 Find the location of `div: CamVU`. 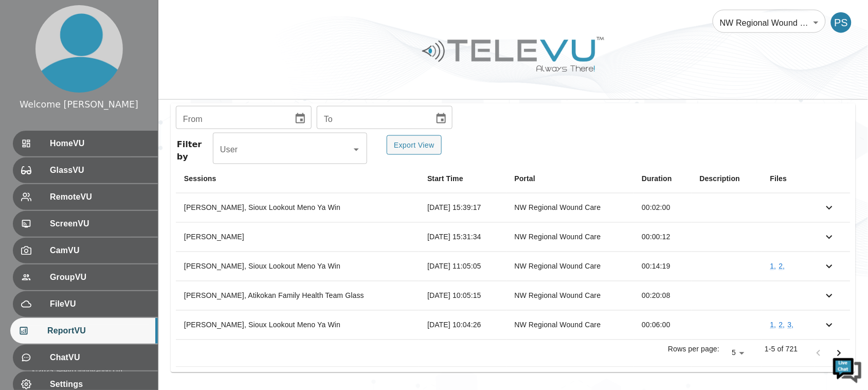

div: CamVU is located at coordinates (86, 251).